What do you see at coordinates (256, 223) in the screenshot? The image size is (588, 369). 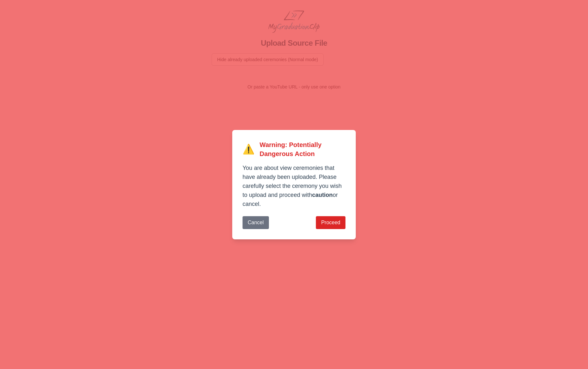 I see `button: Cancel` at bounding box center [256, 223].